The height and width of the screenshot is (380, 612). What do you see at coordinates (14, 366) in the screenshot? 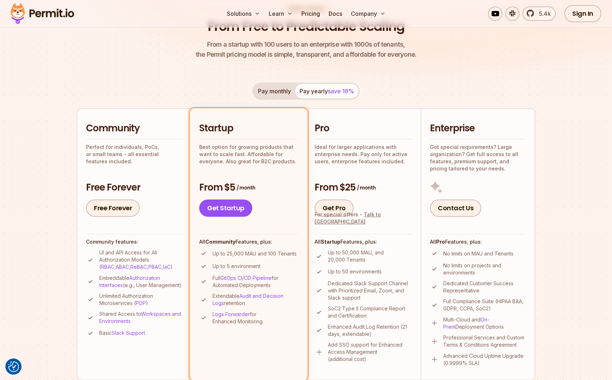
I see `img: Revisit consent button` at bounding box center [14, 366].